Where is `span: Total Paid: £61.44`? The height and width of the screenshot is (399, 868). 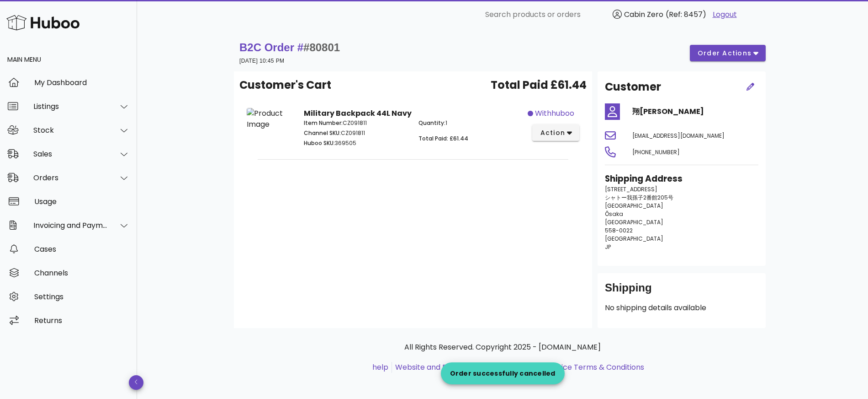
span: Total Paid: £61.44 is located at coordinates (444, 138).